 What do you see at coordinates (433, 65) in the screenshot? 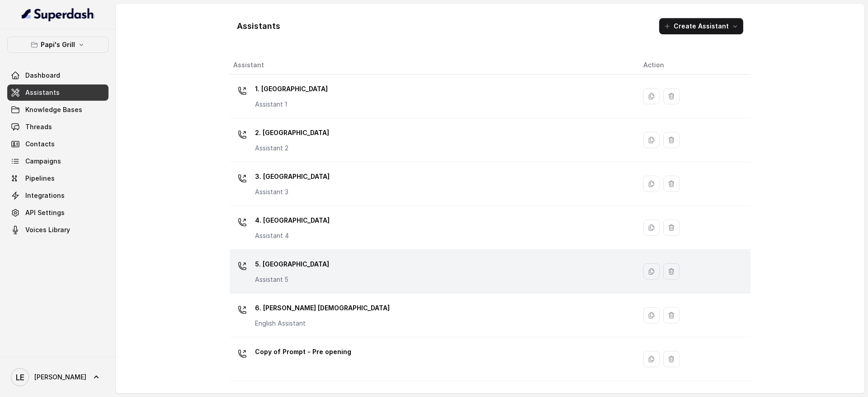
I see `th: Assistant` at bounding box center [433, 65].